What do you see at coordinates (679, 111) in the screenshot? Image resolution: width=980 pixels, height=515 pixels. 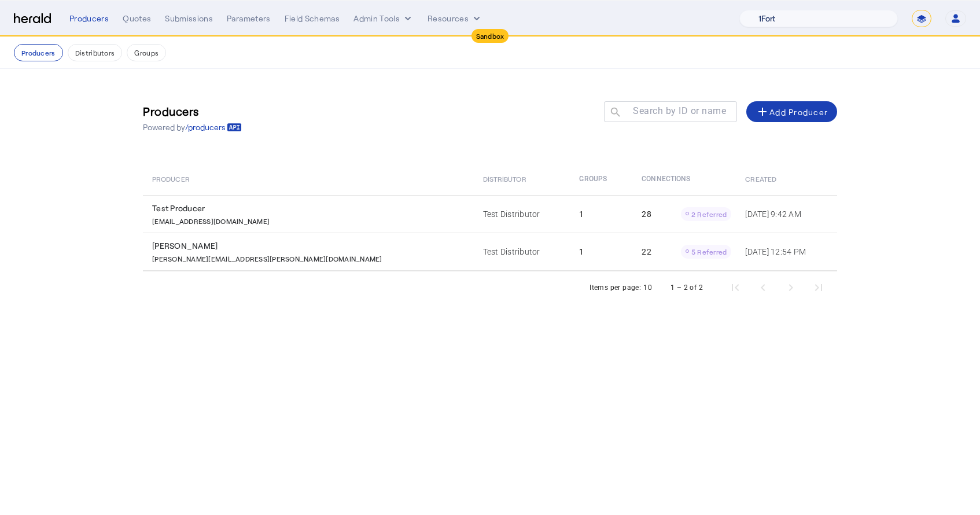 I see `mat-label: Search by ID or name` at bounding box center [679, 111].